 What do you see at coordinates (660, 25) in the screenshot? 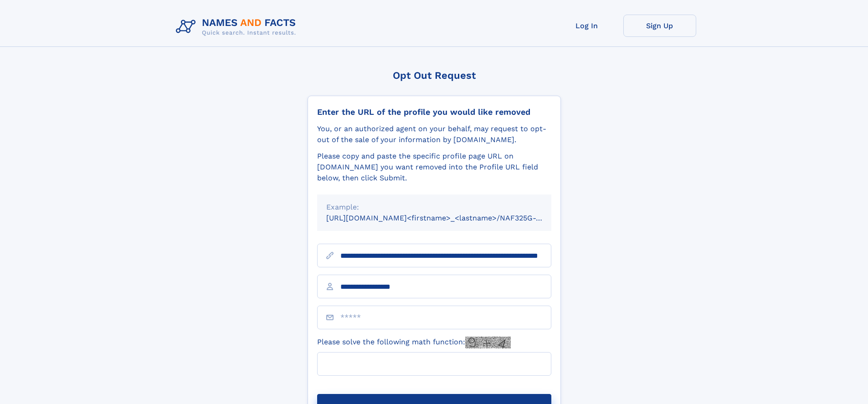
I see `a: Sign Up` at bounding box center [660, 25].